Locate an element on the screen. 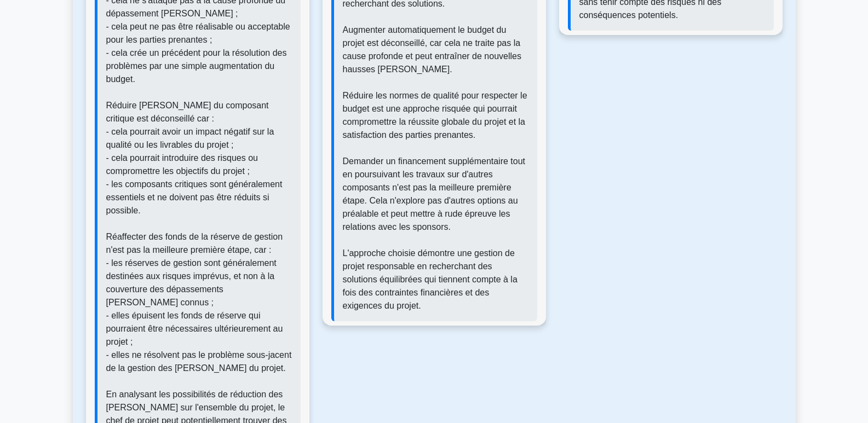 This screenshot has height=423, width=868. font: - les réserves de gestion sont généralement destinées aux risques imprévus, et non à la couvertur... is located at coordinates (191, 282).